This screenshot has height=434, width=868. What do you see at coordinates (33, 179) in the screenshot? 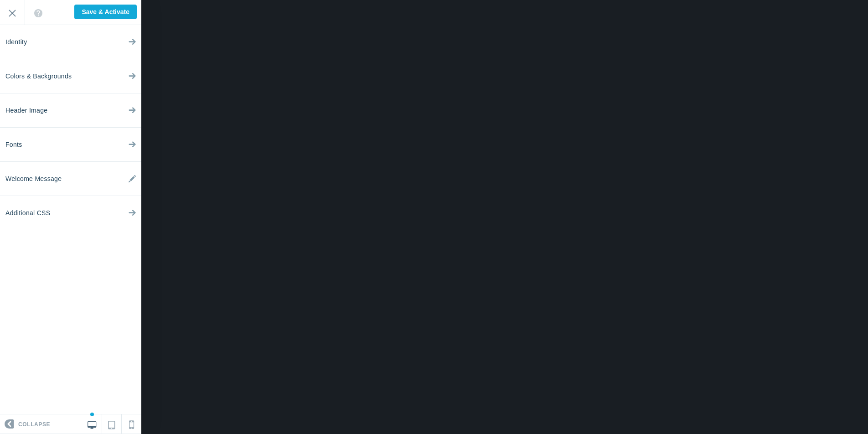
I see `span: Welcome Message` at bounding box center [33, 179].